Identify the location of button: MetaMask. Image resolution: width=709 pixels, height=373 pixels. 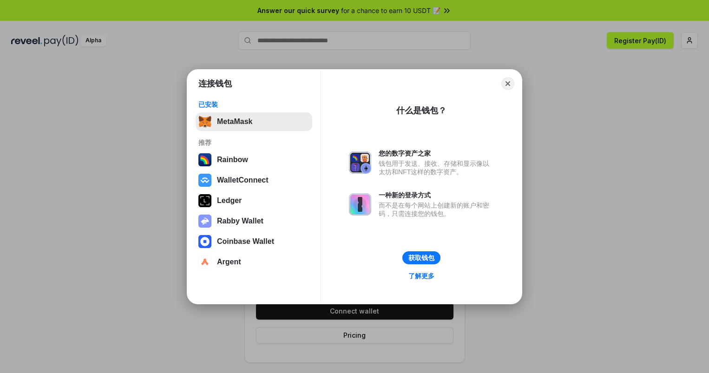
(254, 122).